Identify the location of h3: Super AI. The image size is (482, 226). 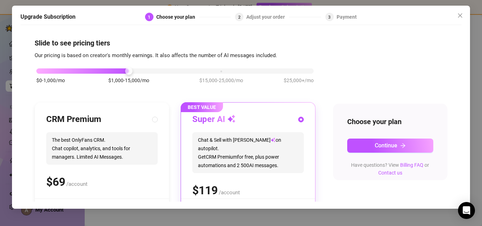
(214, 120).